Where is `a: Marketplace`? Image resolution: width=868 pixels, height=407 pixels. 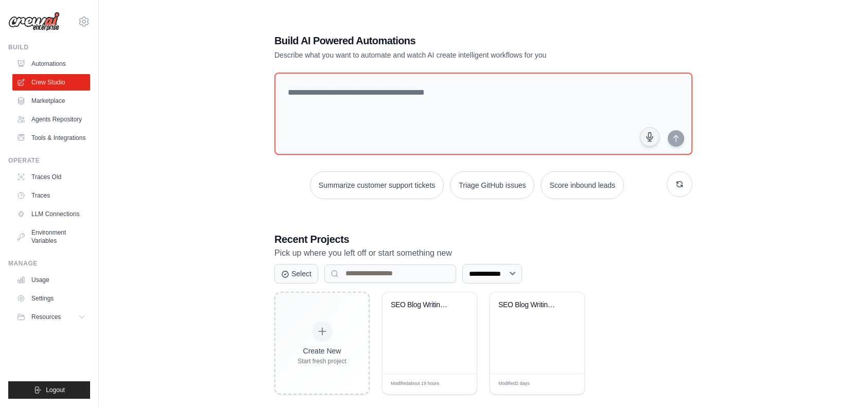 a: Marketplace is located at coordinates (51, 101).